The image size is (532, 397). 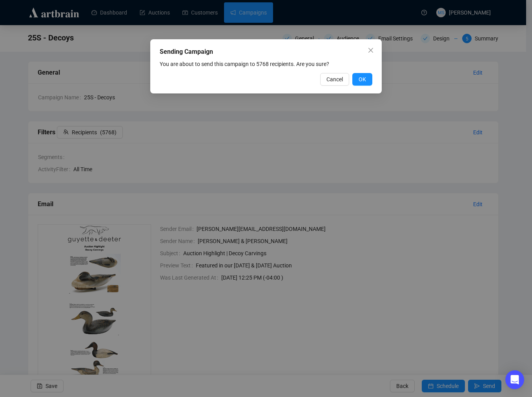 I want to click on button: OK, so click(x=362, y=79).